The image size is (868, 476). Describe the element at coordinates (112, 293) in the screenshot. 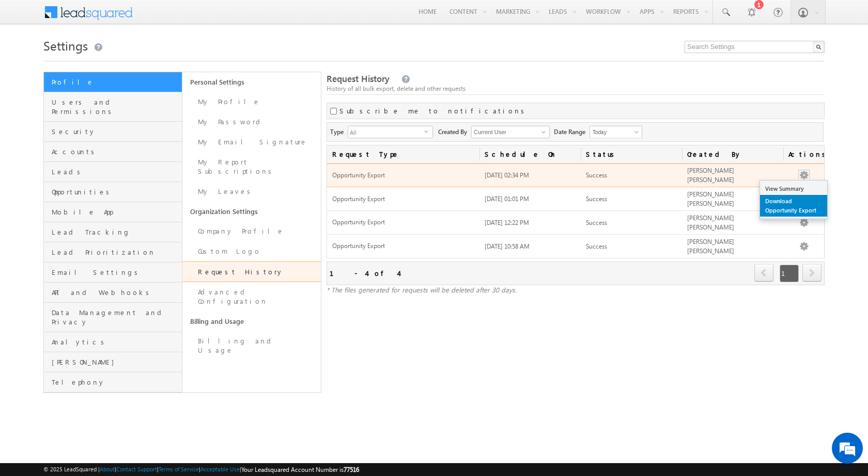

I see `a: API and Webhooks` at that location.